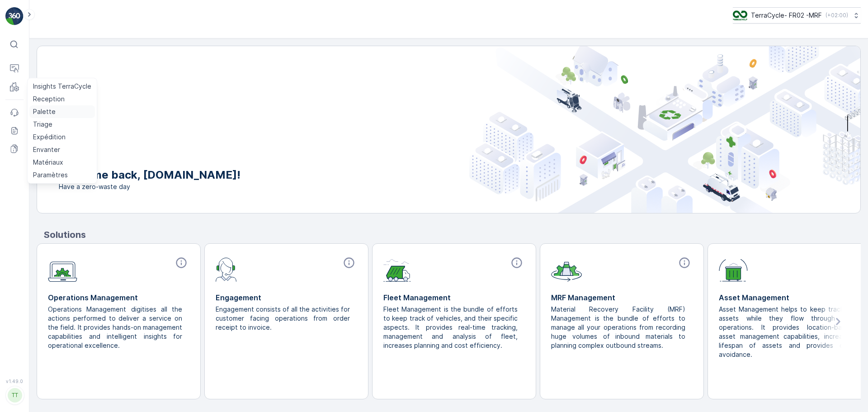  What do you see at coordinates (621, 297) in the screenshot?
I see `p: MRF Management` at bounding box center [621, 297].